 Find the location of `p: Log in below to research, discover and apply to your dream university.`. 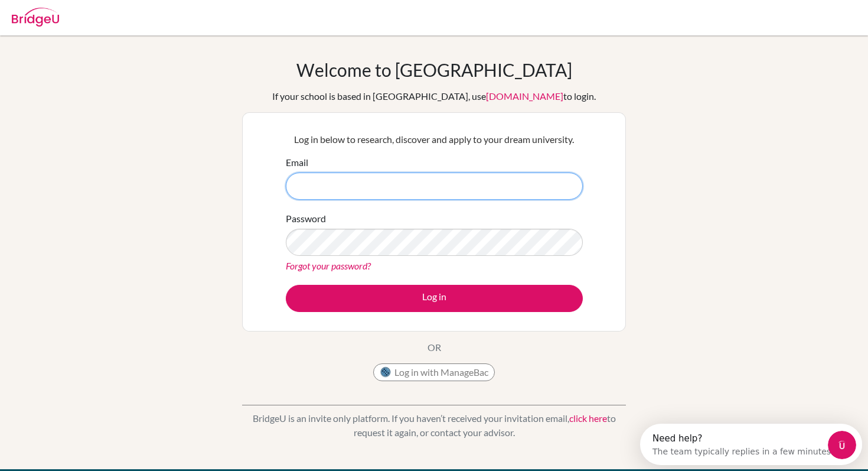

p: Log in below to research, discover and apply to your dream university. is located at coordinates (434, 140).